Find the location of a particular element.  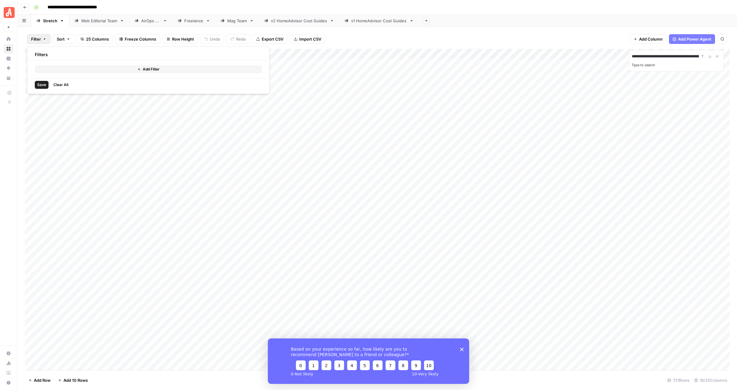

span: Save is located at coordinates (41, 85).